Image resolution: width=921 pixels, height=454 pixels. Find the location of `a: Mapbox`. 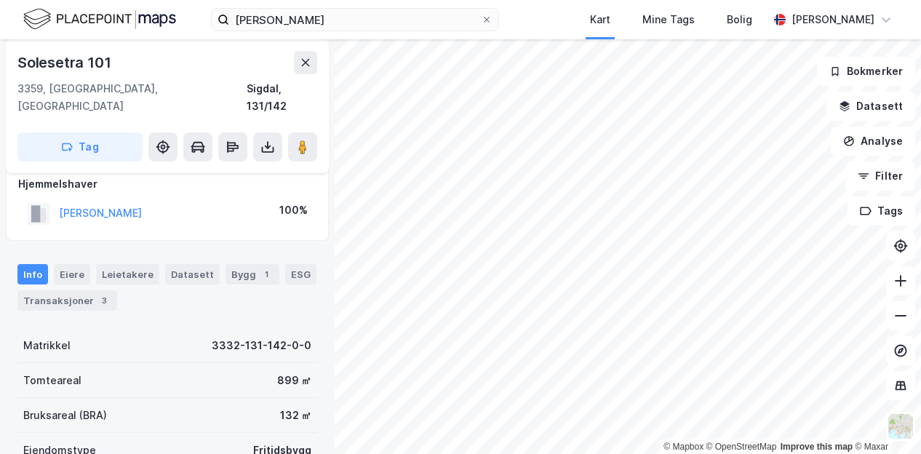

a: Mapbox is located at coordinates (683, 446).